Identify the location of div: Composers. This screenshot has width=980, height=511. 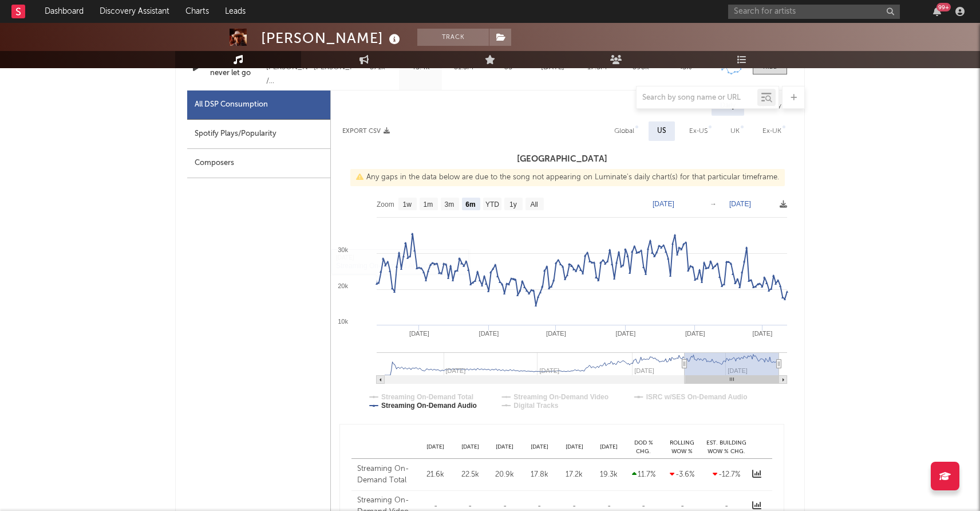
(258, 164).